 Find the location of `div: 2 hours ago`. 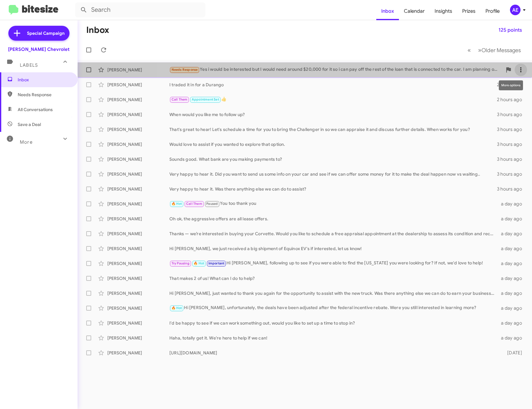

div: 2 hours ago is located at coordinates (512, 100).